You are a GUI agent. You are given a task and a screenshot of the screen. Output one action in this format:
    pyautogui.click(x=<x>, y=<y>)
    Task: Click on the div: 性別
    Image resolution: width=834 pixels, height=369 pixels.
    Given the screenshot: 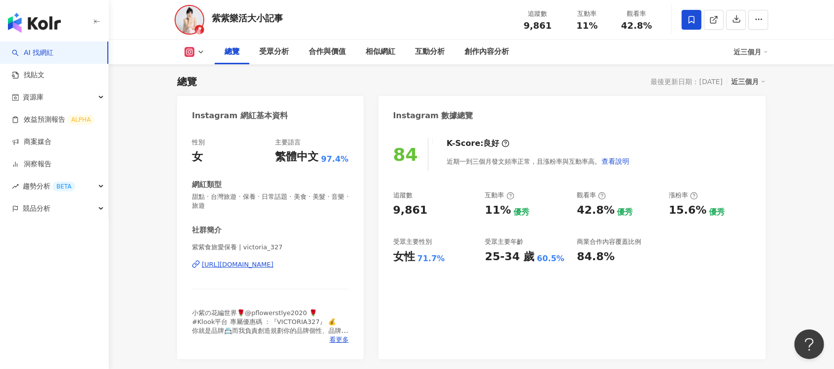 What is the action you would take?
    pyautogui.click(x=198, y=142)
    